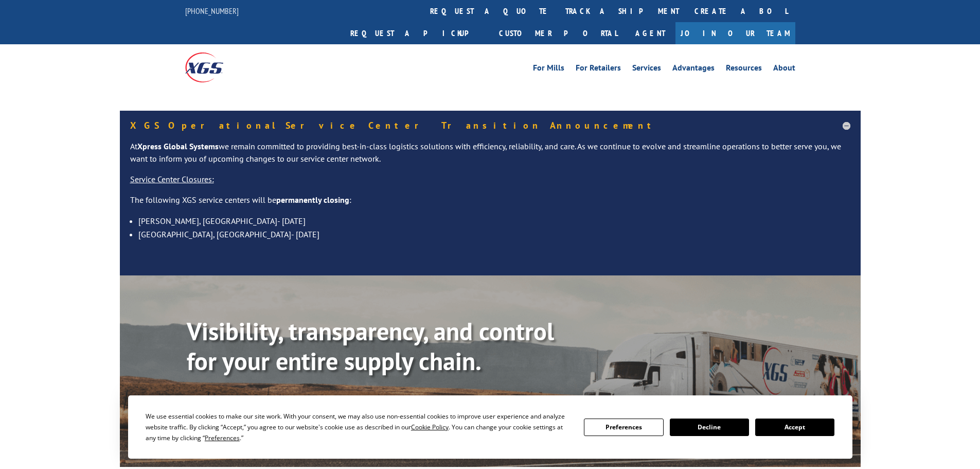  I want to click on span: Cookie Policy, so click(429, 427).